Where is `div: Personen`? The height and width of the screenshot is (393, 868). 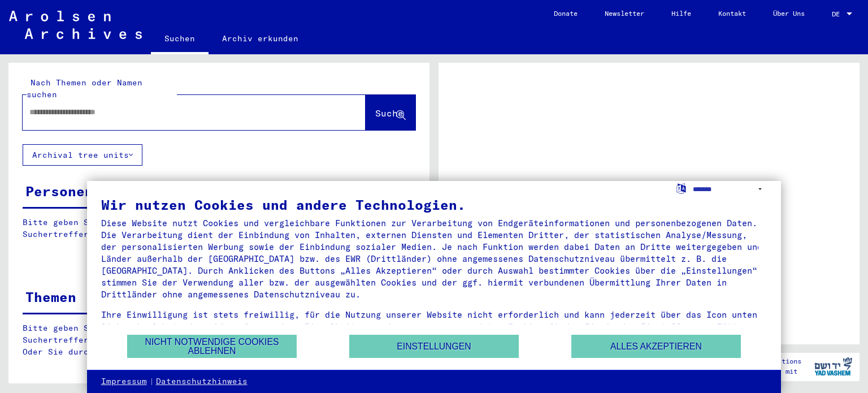
div: Personen is located at coordinates (59, 191).